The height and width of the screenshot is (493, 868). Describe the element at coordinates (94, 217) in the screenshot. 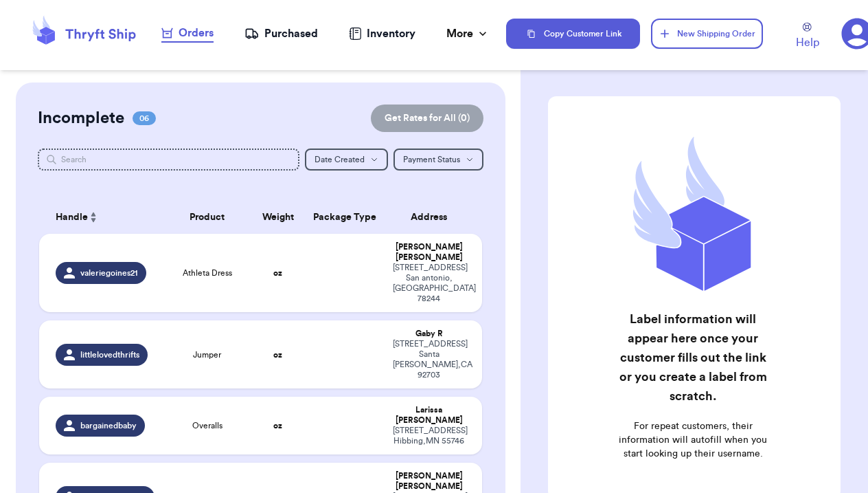

I see `button: Sort ascending` at that location.